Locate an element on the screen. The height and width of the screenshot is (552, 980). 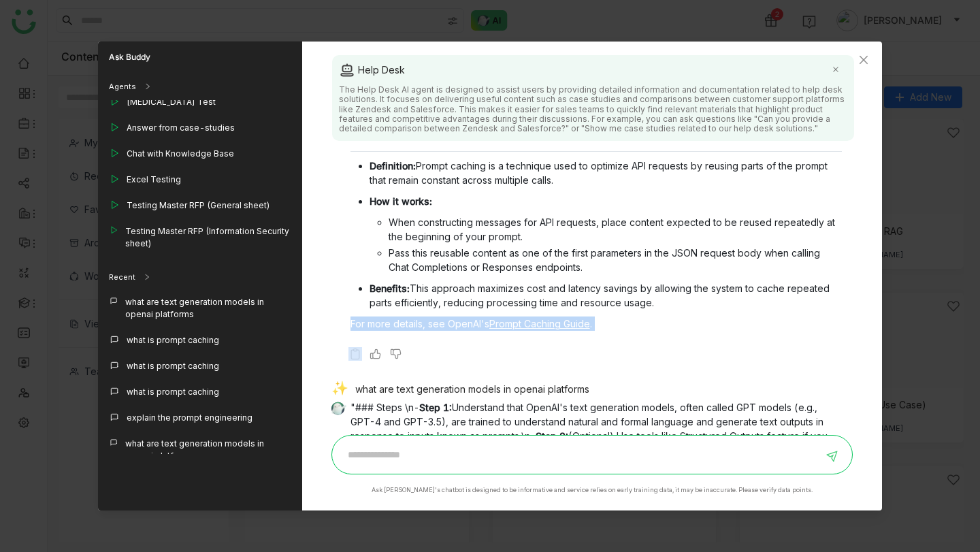
strong: Step 1: is located at coordinates (436, 407).